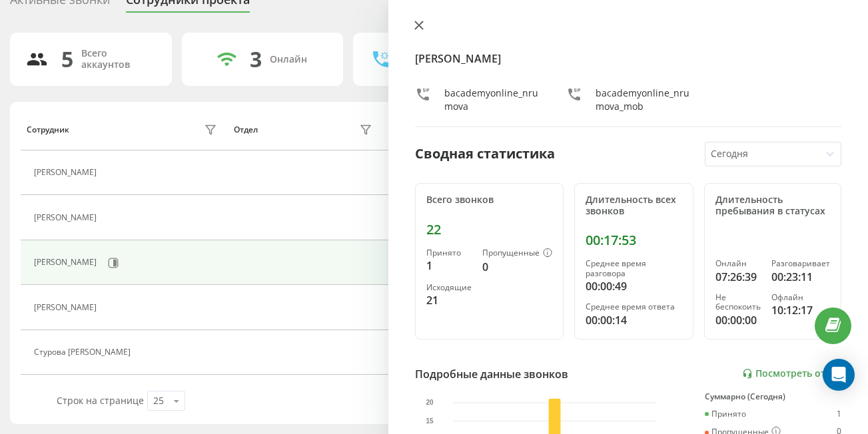 The image size is (868, 434). Describe the element at coordinates (791, 373) in the screenshot. I see `a: Посмотреть отчет` at that location.